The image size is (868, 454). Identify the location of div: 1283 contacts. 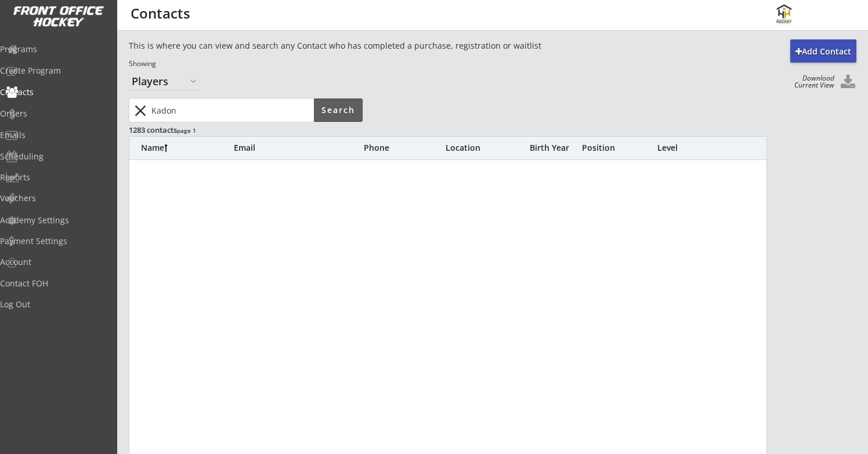
(245, 130).